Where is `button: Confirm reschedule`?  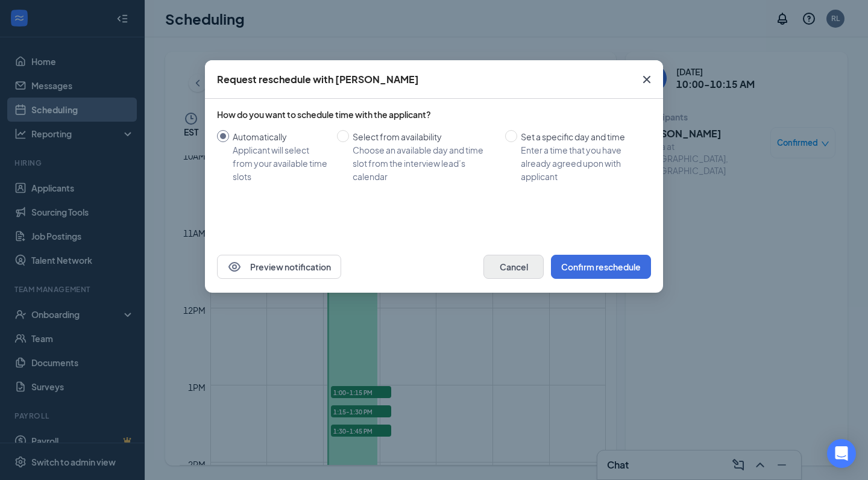
button: Confirm reschedule is located at coordinates (600, 267).